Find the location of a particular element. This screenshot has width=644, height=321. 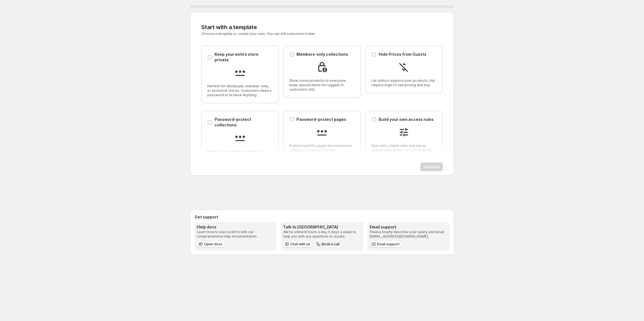

img: Build your own access rules is located at coordinates (404, 132).